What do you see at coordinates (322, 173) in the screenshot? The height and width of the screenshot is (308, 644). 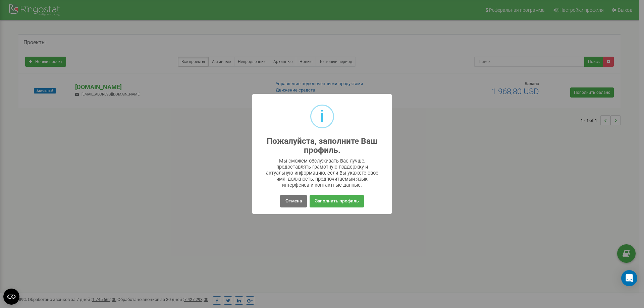 I see `div: Мы сможем обслуживать Вас лучше, предоставлять грамотную поддержку и актуальную информацию, если ...` at bounding box center [322, 173].